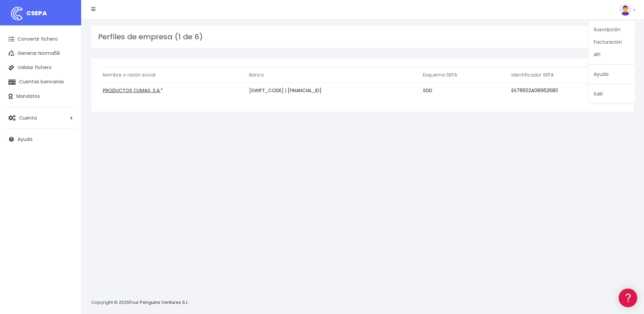 The image size is (644, 314). What do you see at coordinates (567, 75) in the screenshot?
I see `th: Identificador SEPA` at bounding box center [567, 75].